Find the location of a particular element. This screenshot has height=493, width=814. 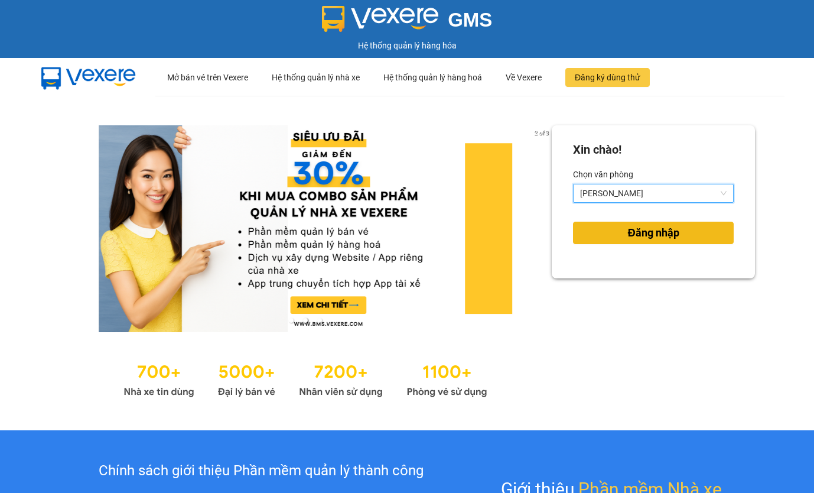

span: Phạm Ngũ Lão is located at coordinates (653, 193).